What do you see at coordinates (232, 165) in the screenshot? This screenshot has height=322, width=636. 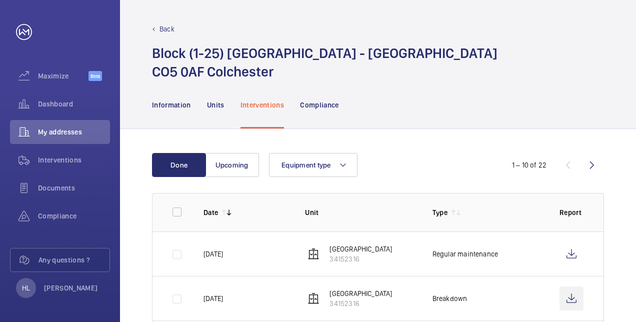 I see `button: Upcoming` at bounding box center [232, 165].